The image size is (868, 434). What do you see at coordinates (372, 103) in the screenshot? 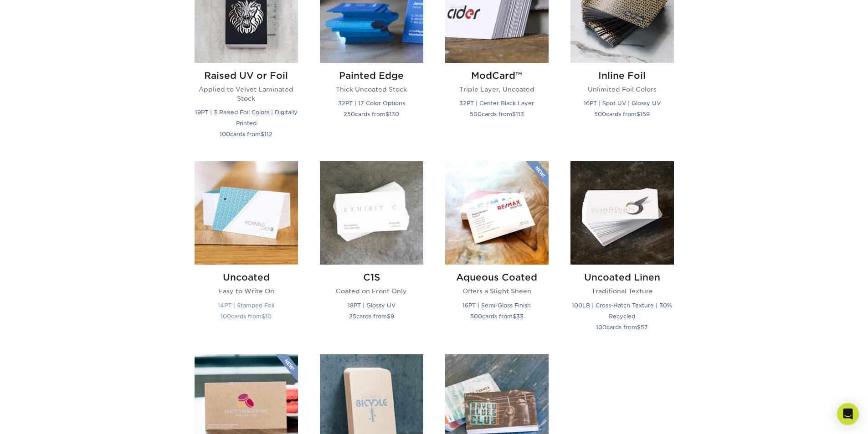
I see `small: 32PT | 17 Color Options` at bounding box center [372, 103].